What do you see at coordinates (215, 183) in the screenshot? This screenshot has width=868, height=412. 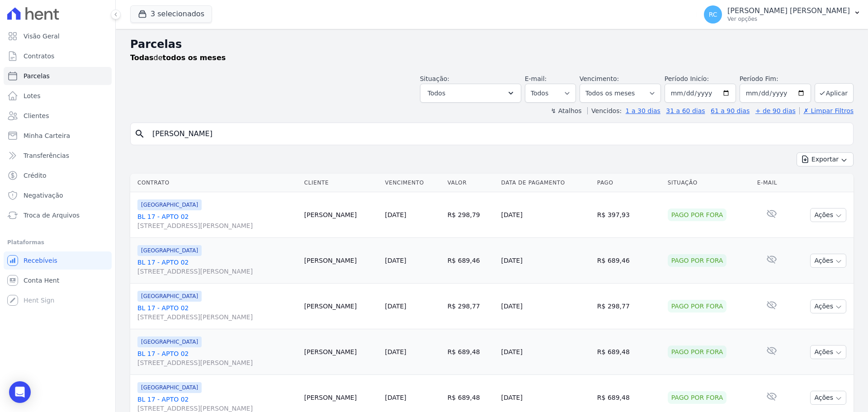 I see `th: Contrato` at bounding box center [215, 183].